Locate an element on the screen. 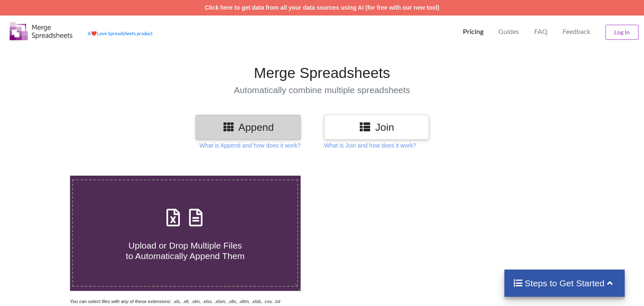 This screenshot has width=644, height=306. p: What is Join and how does it work? is located at coordinates (370, 145).